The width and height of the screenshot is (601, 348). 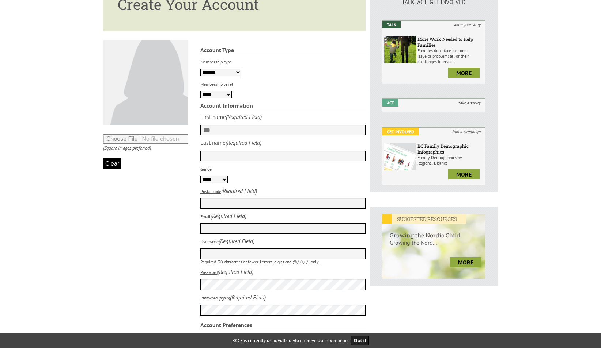 What do you see at coordinates (469, 103) in the screenshot?
I see `i: take a survey` at bounding box center [469, 103].